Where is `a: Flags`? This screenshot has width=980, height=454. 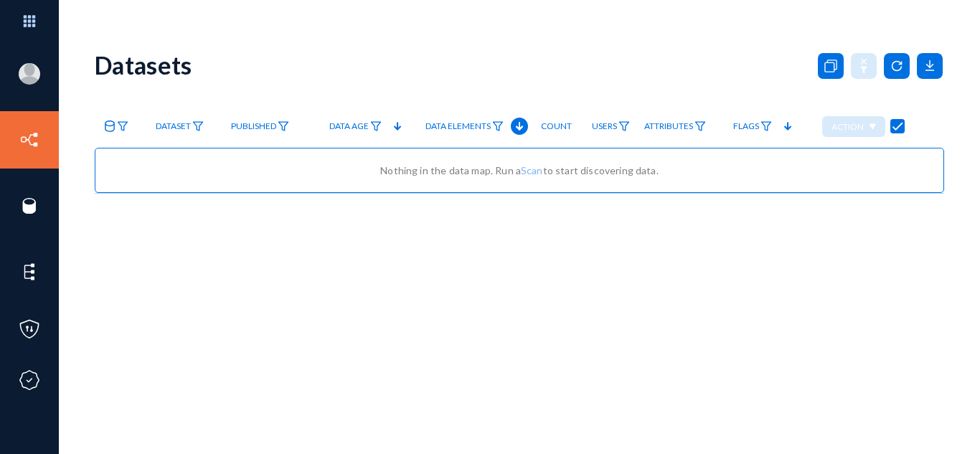 a: Flags is located at coordinates (753, 126).